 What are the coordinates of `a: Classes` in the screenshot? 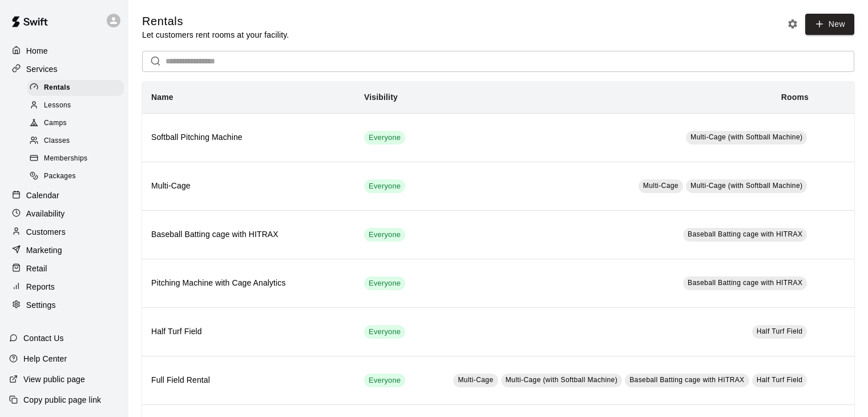 It's located at (77, 141).